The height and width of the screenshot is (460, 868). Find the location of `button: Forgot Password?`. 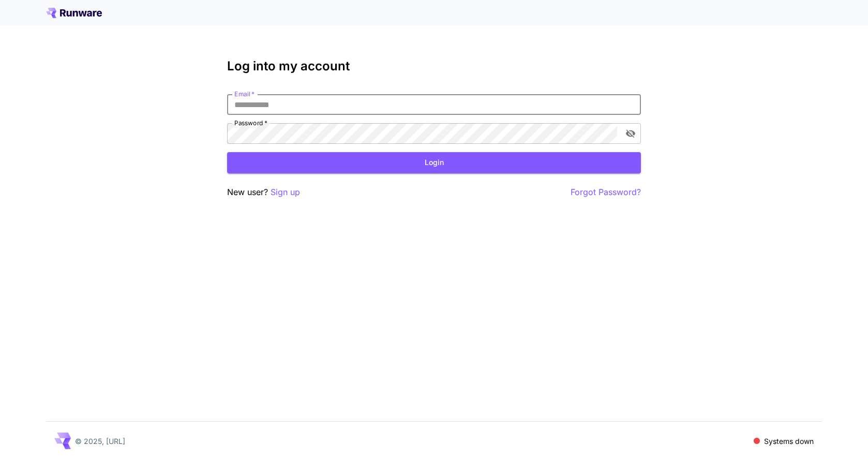

button: Forgot Password? is located at coordinates (606, 192).